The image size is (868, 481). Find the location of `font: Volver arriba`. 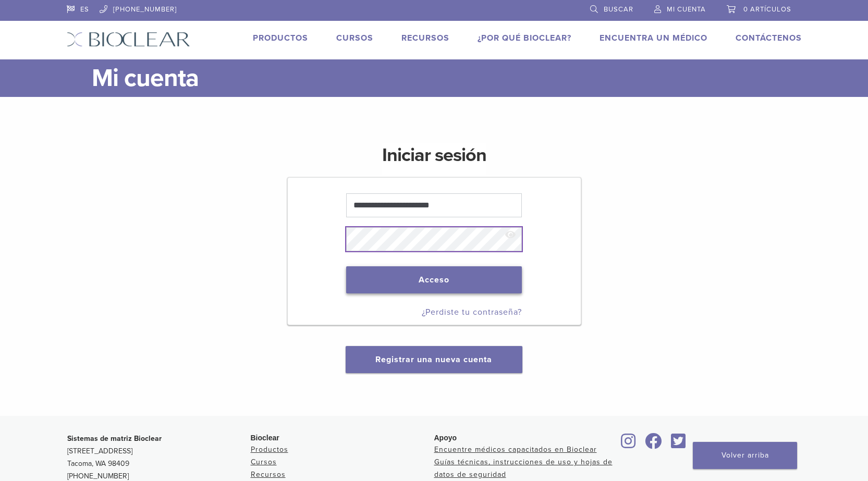

font: Volver arriba is located at coordinates (746, 455).